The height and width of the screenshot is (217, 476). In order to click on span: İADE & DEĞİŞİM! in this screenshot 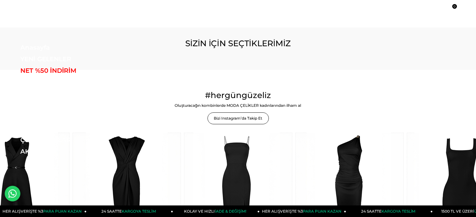, I will do `click(230, 211)`.